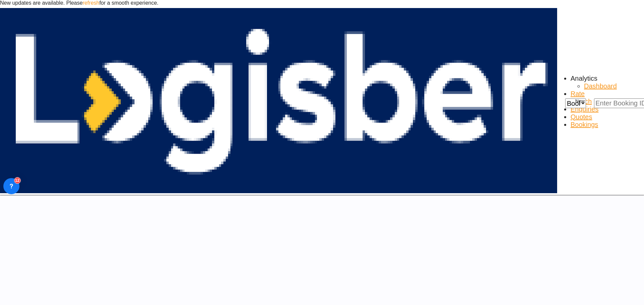  Describe the element at coordinates (584, 109) in the screenshot. I see `a: Enquiries` at that location.